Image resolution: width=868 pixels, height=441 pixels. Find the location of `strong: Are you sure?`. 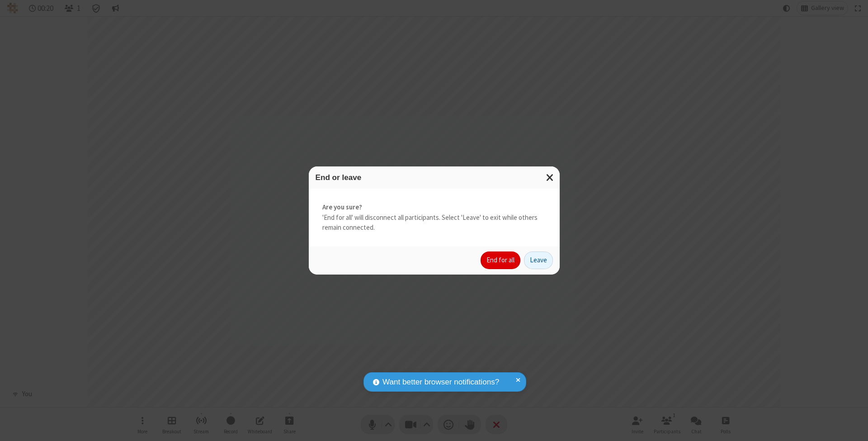

strong: Are you sure? is located at coordinates (434, 207).